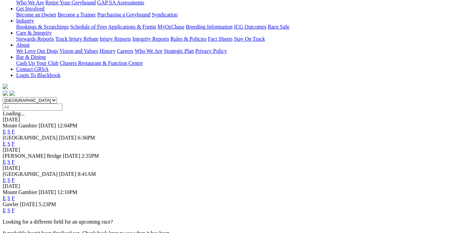 The width and height of the screenshot is (450, 233). Describe the element at coordinates (5, 87) in the screenshot. I see `img: logo-grsa-white.png` at that location.